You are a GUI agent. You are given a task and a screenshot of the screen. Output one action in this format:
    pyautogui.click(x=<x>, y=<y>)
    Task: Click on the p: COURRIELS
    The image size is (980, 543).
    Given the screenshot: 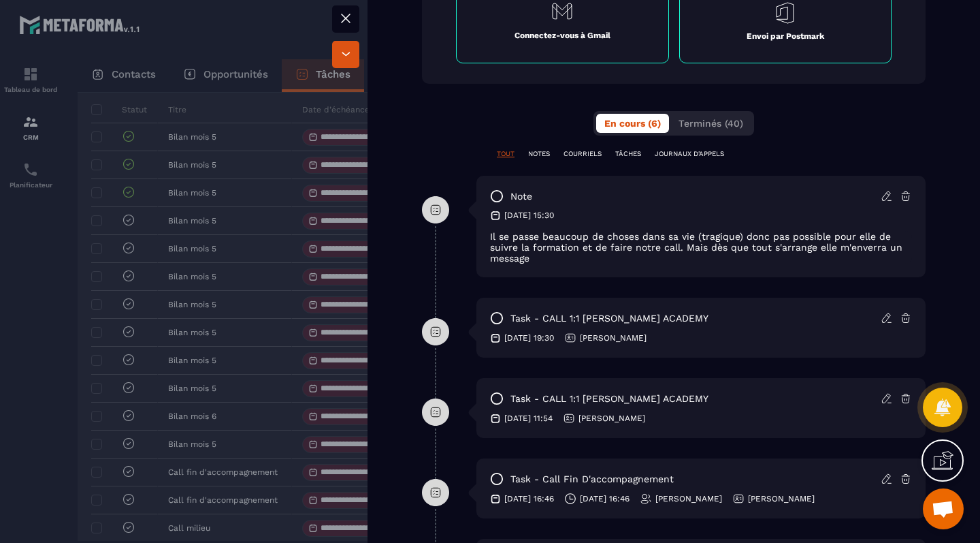 What is the action you would take?
    pyautogui.click(x=583, y=154)
    